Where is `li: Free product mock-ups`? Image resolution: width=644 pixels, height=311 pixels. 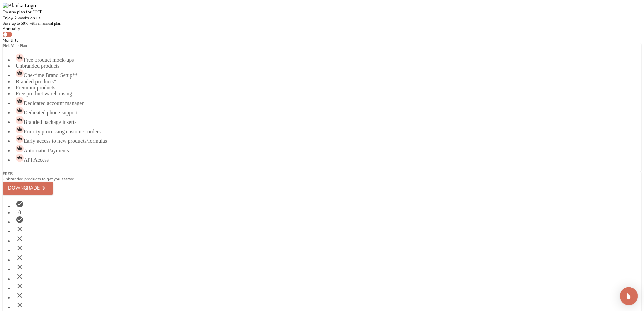 li: Free product mock-ups is located at coordinates (322, 58).